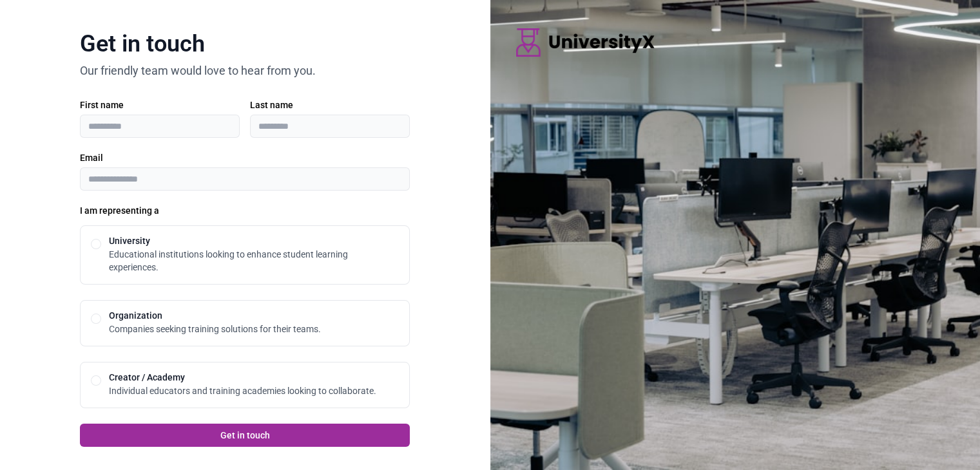 Image resolution: width=980 pixels, height=470 pixels. What do you see at coordinates (254, 391) in the screenshot?
I see `p: Individual educators and training academies looking to collaborate.` at bounding box center [254, 391].